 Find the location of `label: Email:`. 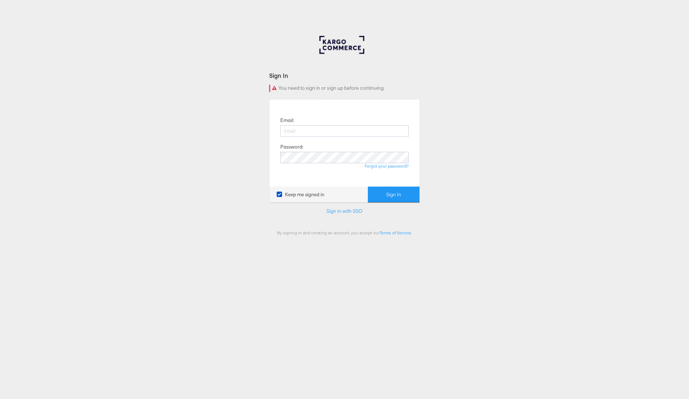

label: Email: is located at coordinates (287, 120).